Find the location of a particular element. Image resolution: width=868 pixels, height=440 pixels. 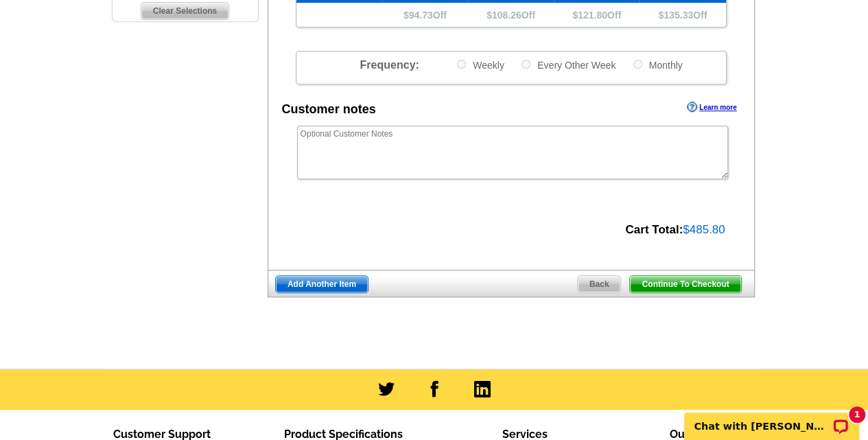

span: $485.80 is located at coordinates (703, 229).